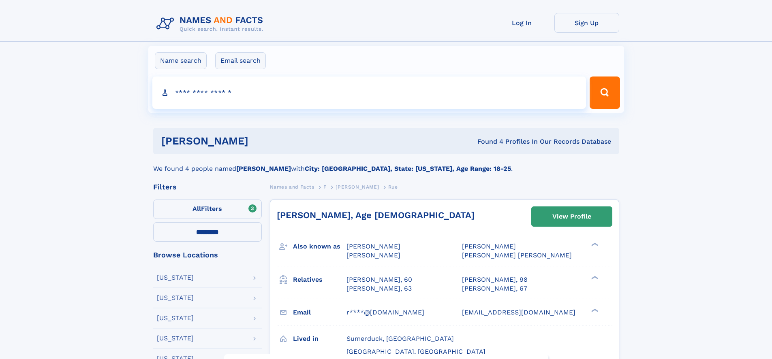  What do you see at coordinates (212, 24) in the screenshot?
I see `img: Logo Names and Facts` at bounding box center [212, 24].